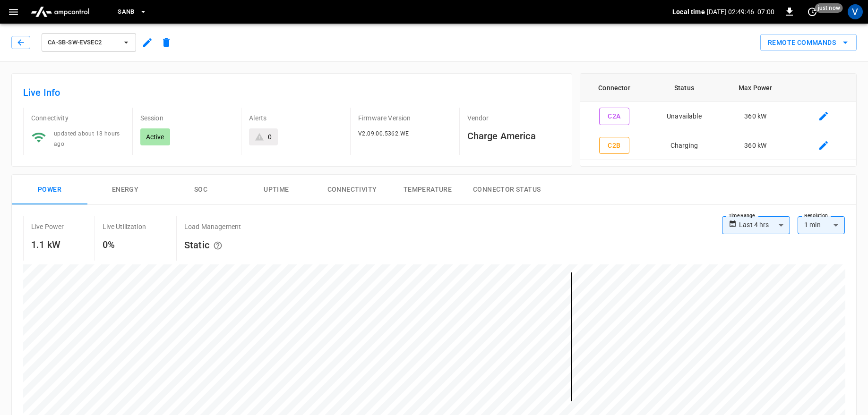 This screenshot has width=868, height=415. What do you see at coordinates (755, 88) in the screenshot?
I see `th: Max Power` at bounding box center [755, 88].